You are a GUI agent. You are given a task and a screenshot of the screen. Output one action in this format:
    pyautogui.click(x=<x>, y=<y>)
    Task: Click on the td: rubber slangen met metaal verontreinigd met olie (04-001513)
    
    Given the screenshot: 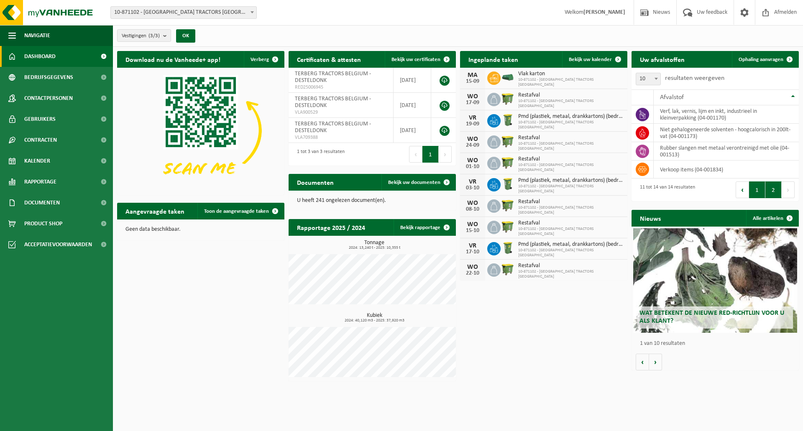 What is the action you would take?
    pyautogui.click(x=726, y=151)
    